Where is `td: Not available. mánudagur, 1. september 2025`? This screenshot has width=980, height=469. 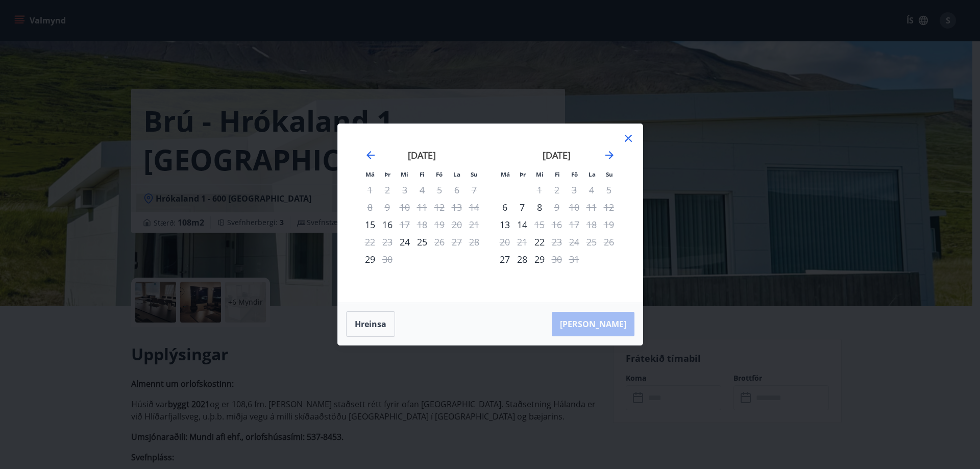
td: Not available. mánudagur, 1. september 2025 is located at coordinates (370, 190).